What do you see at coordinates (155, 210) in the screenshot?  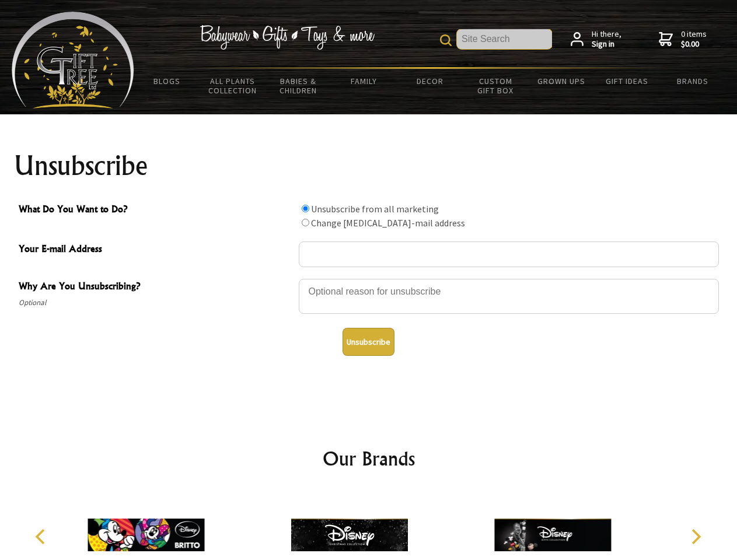 I see `span: What Do You Want to Do?` at bounding box center [155, 210].